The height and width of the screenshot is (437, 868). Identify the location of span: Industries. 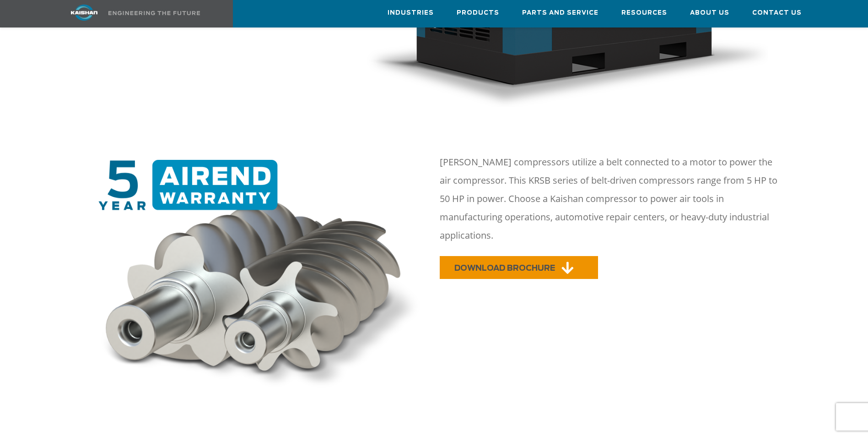
(411, 13).